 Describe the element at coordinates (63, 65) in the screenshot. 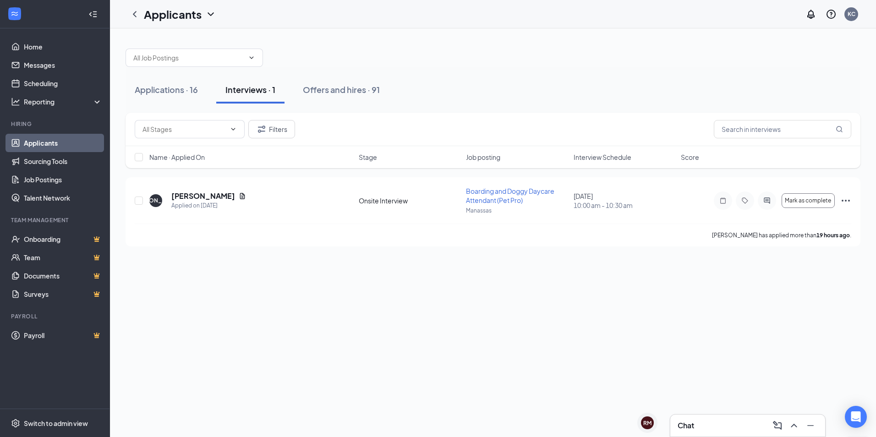

I see `a: Messages` at that location.